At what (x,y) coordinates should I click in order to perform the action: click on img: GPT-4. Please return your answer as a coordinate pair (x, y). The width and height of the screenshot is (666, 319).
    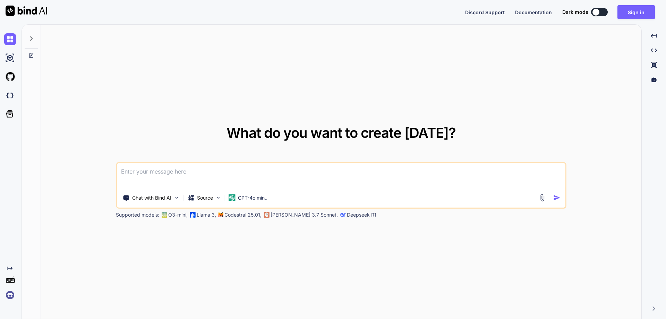
    Looking at the image, I should click on (164, 215).